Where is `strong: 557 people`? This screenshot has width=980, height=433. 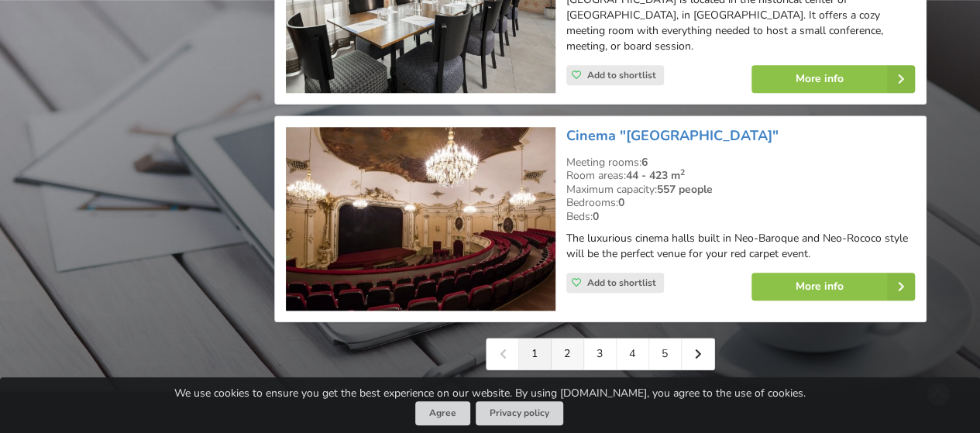
strong: 557 people is located at coordinates (685, 189).